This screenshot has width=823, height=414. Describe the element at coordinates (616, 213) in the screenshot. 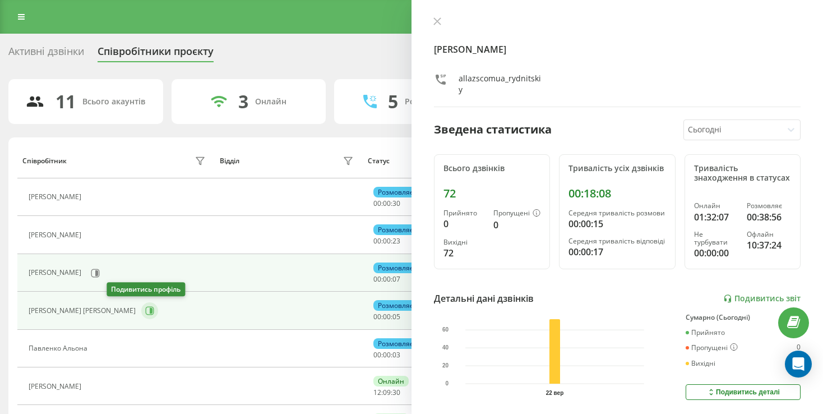

I see `div: Середня тривалість розмови` at that location.